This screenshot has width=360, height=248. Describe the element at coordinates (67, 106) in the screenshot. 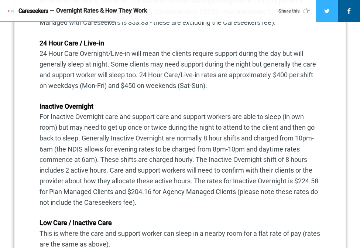

I see `strong: Inactive Overnight` at that location.